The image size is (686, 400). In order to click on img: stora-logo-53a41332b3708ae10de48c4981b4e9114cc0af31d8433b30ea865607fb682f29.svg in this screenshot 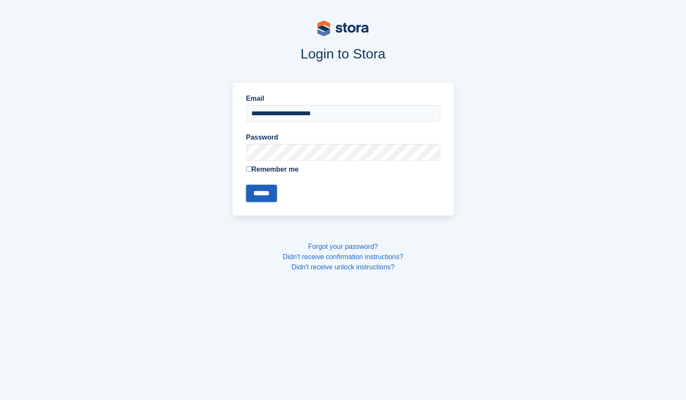, I will do `click(343, 28)`.